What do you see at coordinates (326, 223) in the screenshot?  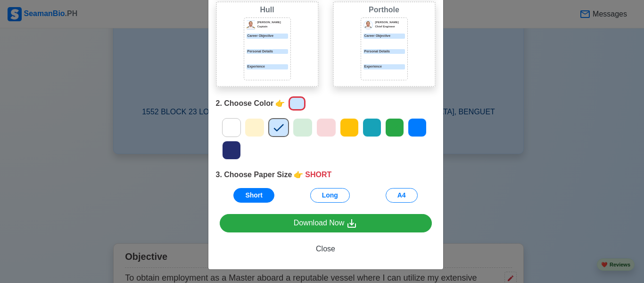 I see `a: Download Now` at bounding box center [326, 223].